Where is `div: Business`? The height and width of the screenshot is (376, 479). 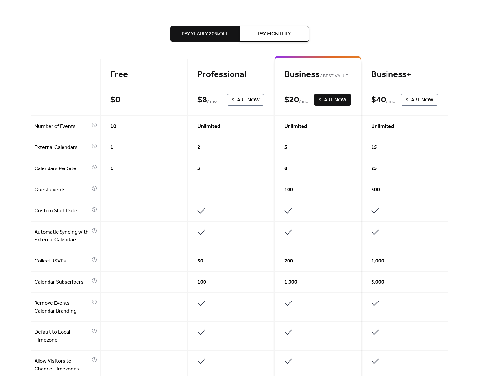
div: Business is located at coordinates (318, 75).